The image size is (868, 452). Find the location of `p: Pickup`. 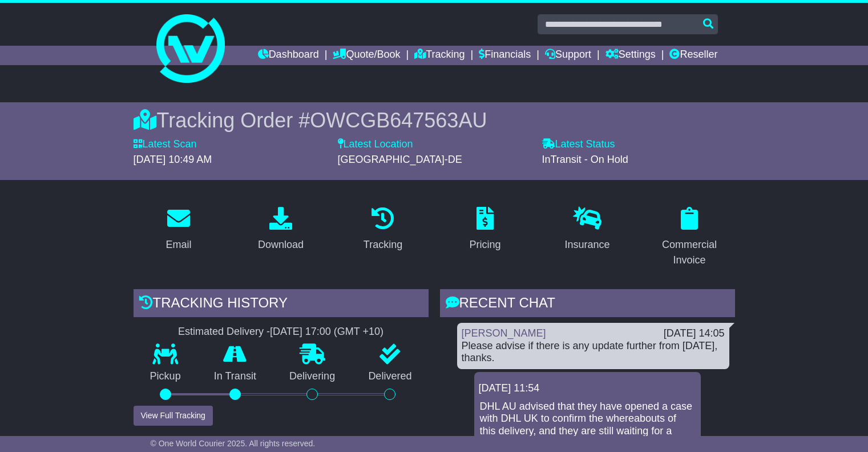

p: Pickup is located at coordinates (166, 377).